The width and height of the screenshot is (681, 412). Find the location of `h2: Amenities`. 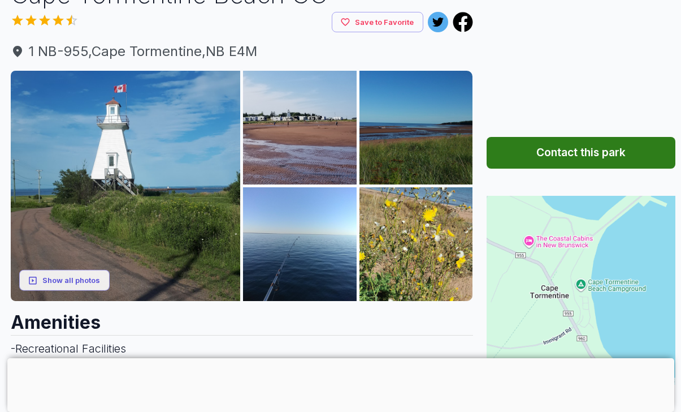

h2: Amenities is located at coordinates (242, 318).